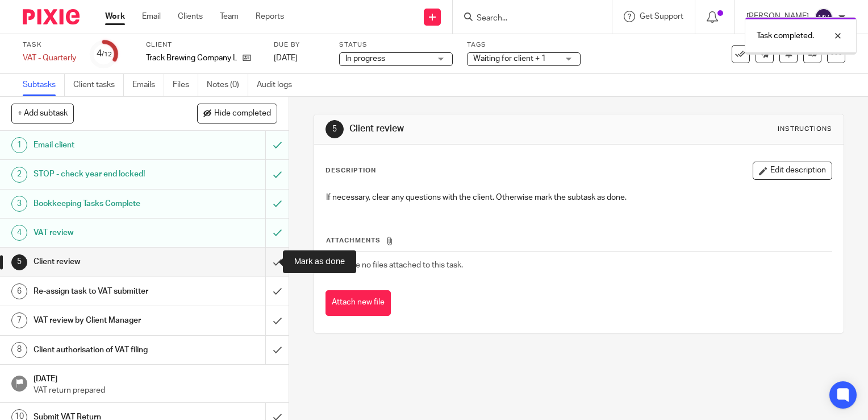  I want to click on label: Due by, so click(300, 45).